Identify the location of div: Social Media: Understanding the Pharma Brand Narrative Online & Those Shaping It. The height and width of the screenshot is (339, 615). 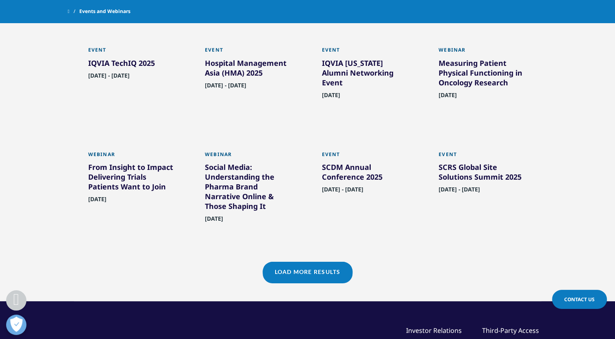
(249, 188).